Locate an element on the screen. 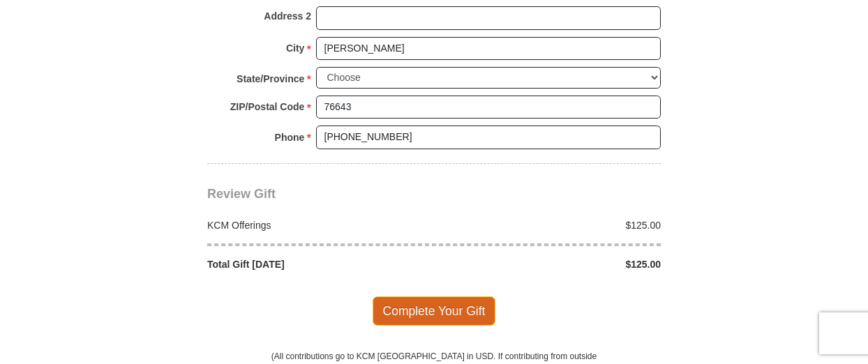  div: KCM Offerings is located at coordinates (318, 225).